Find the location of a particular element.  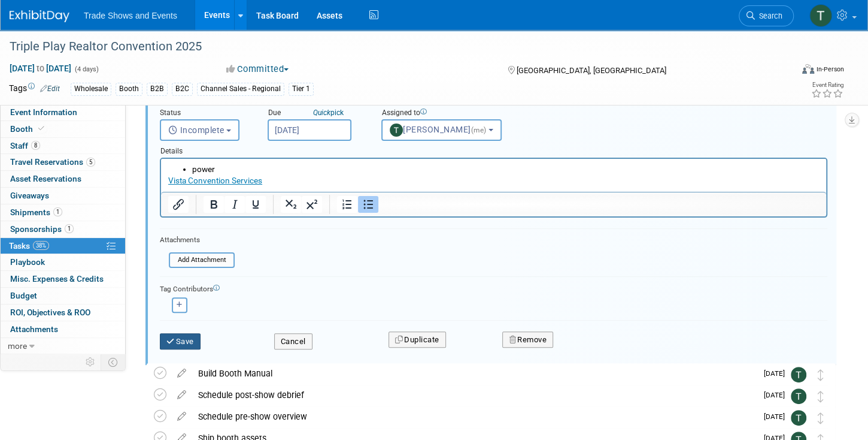

a: Budget is located at coordinates (63, 296).